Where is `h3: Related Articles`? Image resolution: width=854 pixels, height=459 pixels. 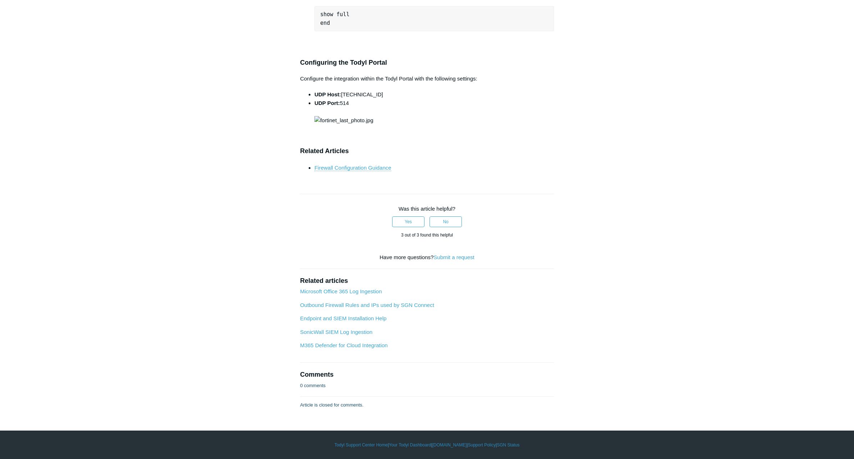
h3: Related Articles is located at coordinates (427, 151).